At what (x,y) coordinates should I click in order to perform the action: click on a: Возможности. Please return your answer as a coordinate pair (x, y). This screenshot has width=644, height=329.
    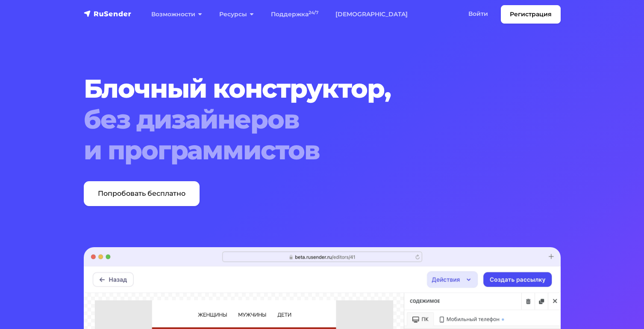
    Looking at the image, I should click on (176, 14).